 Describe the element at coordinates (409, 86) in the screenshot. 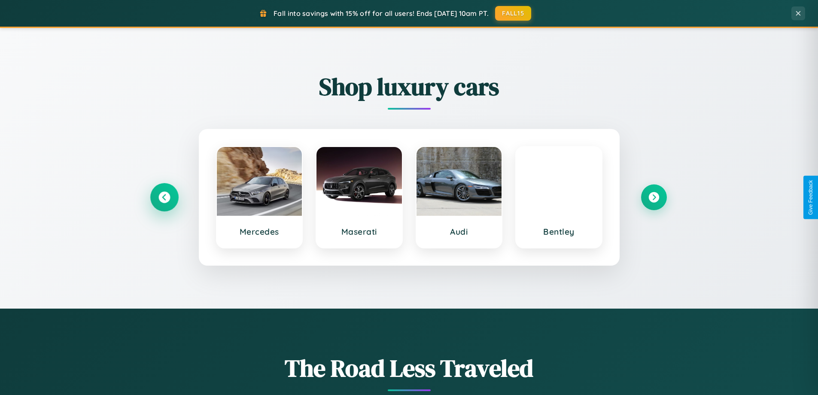

I see `h2: Shop luxury cars` at that location.